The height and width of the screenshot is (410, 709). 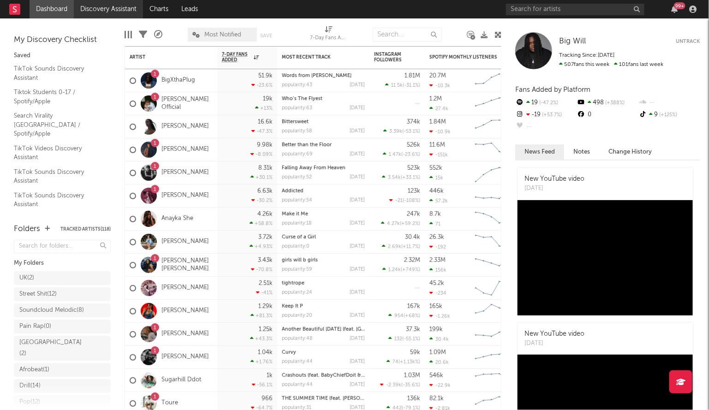 What do you see at coordinates (297, 177) in the screenshot?
I see `div: popularity: 52` at bounding box center [297, 177].